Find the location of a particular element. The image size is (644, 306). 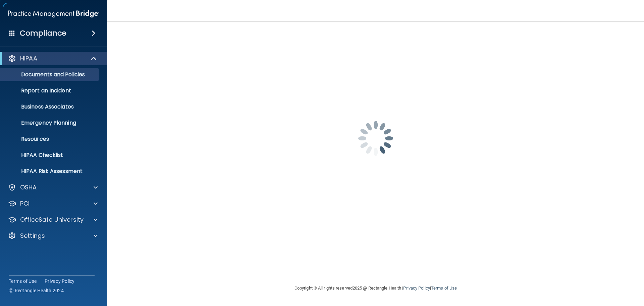

span: Ⓒ Rectangle Health 2024 is located at coordinates (37, 291).